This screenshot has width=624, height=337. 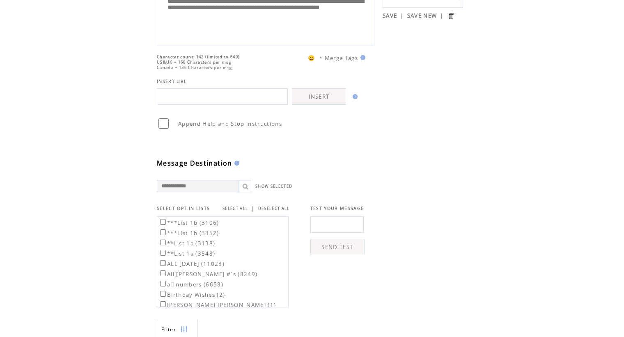 I want to click on span: Show filters, so click(x=169, y=329).